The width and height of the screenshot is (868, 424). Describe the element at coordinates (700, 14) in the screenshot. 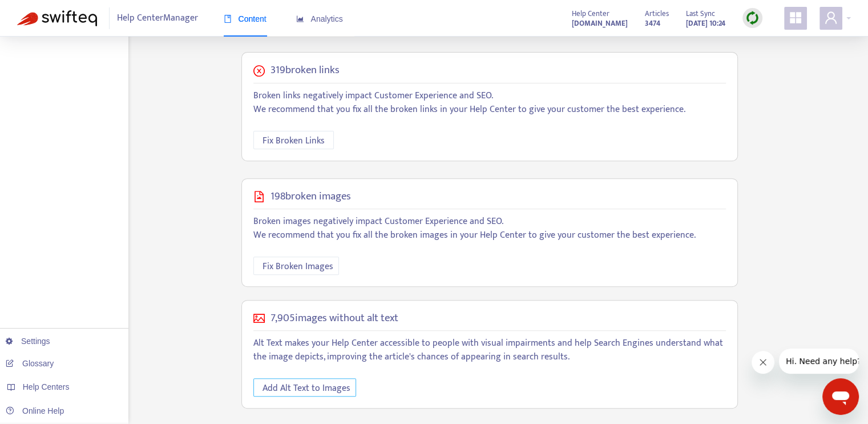

I see `span: Last Sync` at that location.